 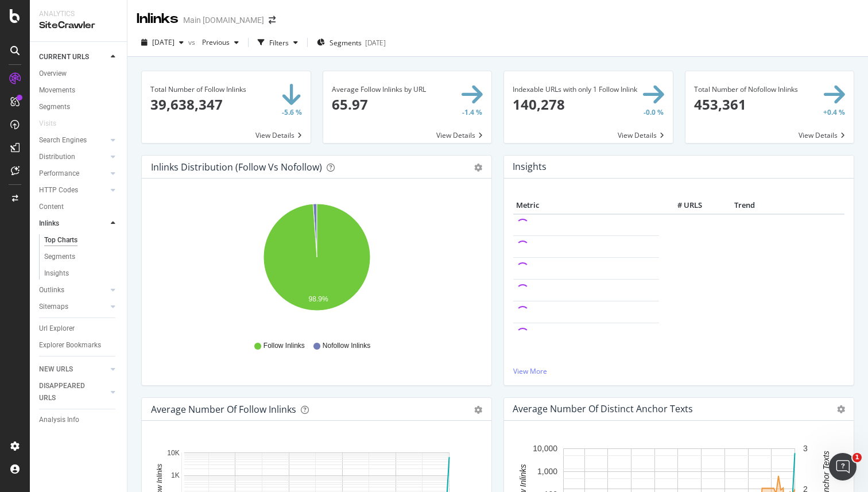 I want to click on div: DISAPPEARED URLS, so click(x=67, y=392).